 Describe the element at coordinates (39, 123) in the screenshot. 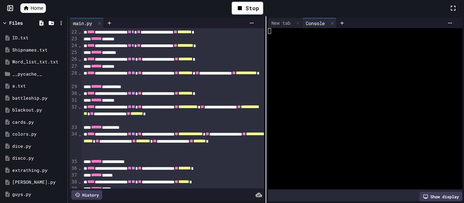

I see `div: cards.py` at that location.